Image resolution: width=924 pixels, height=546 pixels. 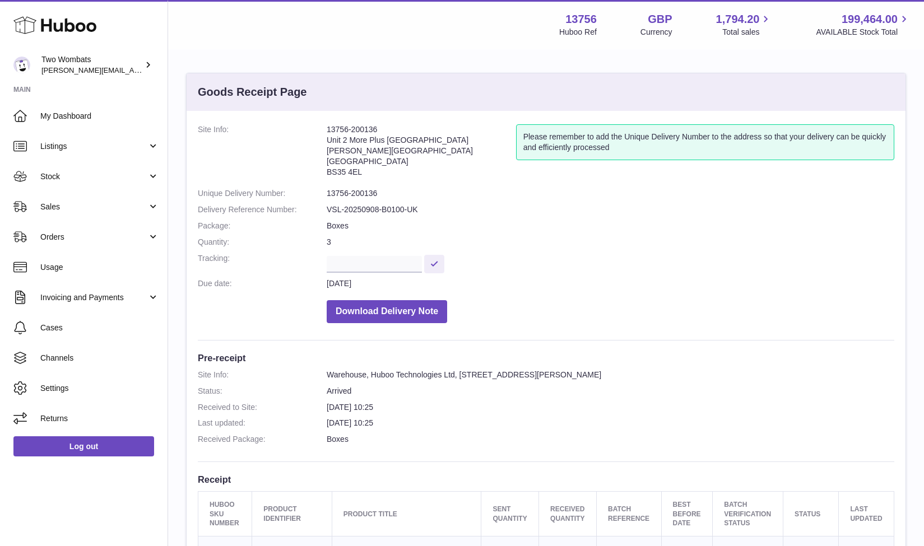 What do you see at coordinates (94, 207) in the screenshot?
I see `span: Sales` at bounding box center [94, 207].